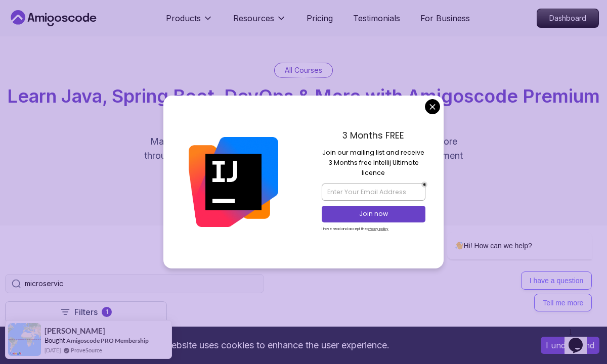  I want to click on a: Dashboard, so click(568, 18).